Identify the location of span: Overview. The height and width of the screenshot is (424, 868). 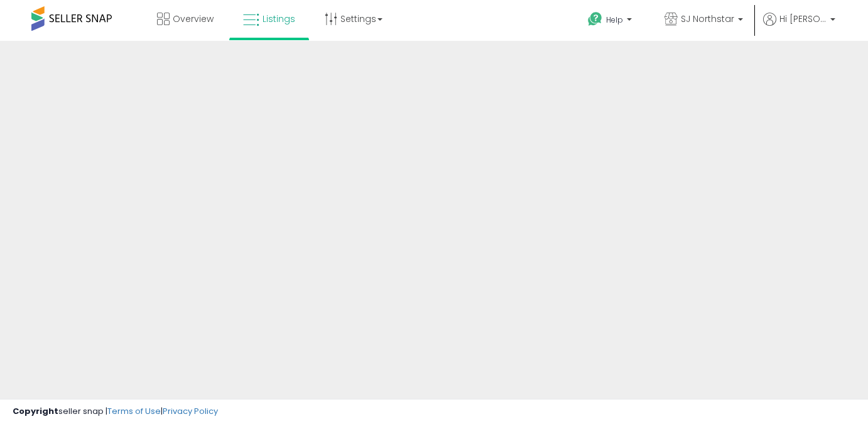
(193, 19).